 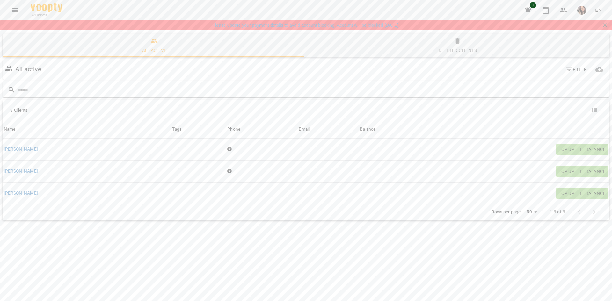 What do you see at coordinates (532, 212) in the screenshot?
I see `div: 50` at bounding box center [532, 212].